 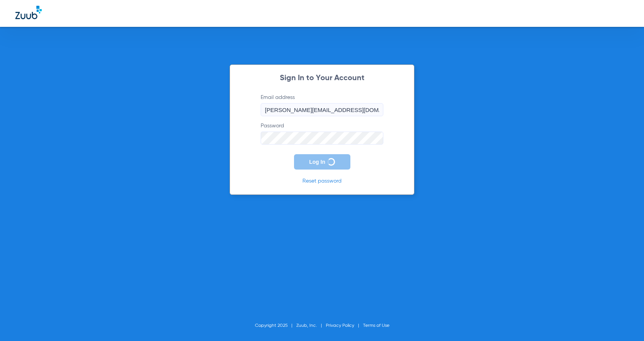 I want to click on li: Copyright 2025, so click(x=276, y=326).